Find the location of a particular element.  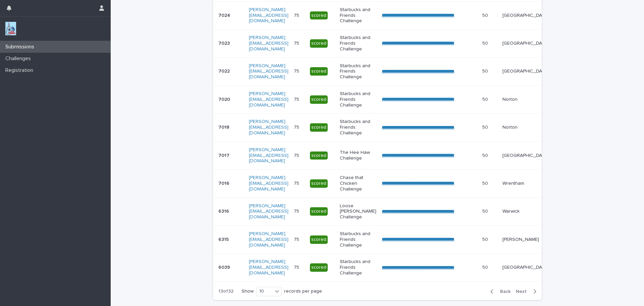

p: 6039 is located at coordinates (225, 266).